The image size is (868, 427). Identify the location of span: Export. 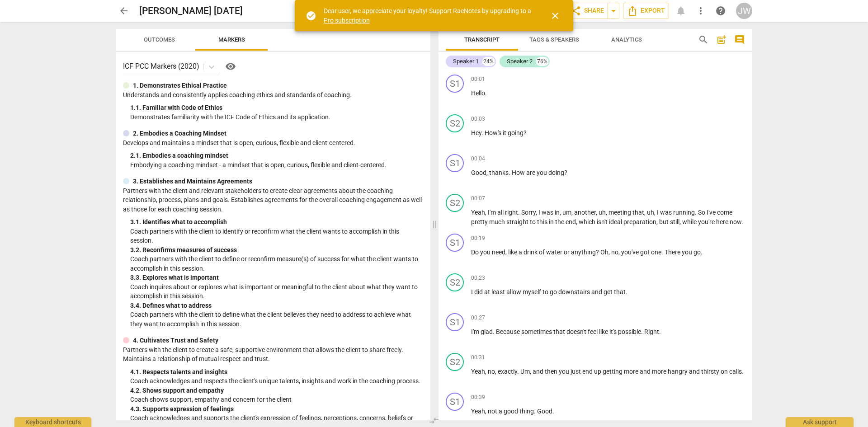
(647, 11).